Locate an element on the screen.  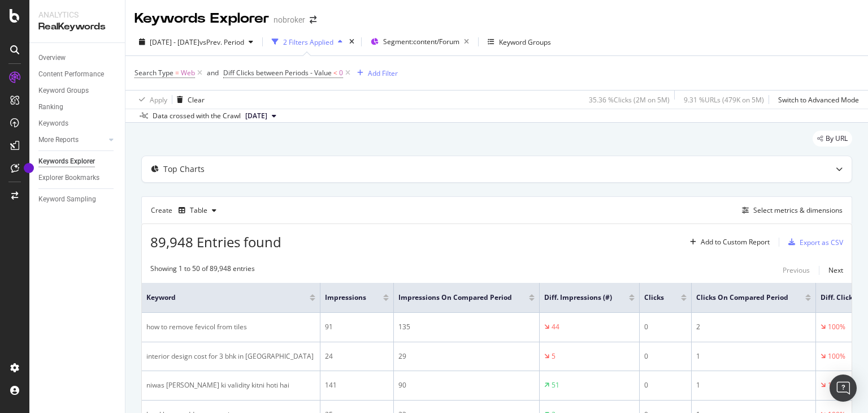
span: Impressions is located at coordinates (345, 298).